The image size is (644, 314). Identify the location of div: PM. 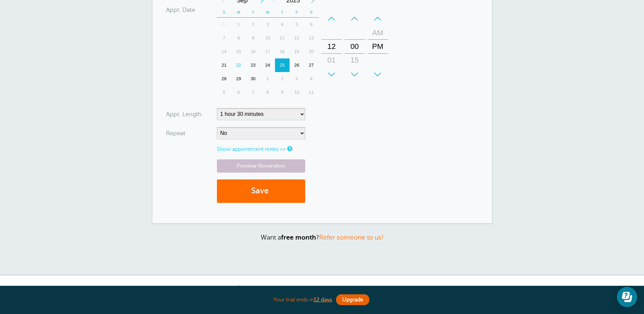
(378, 47).